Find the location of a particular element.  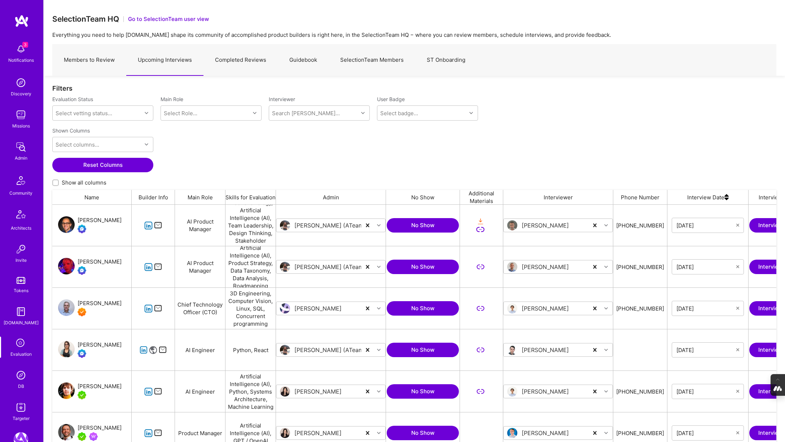

div: DB is located at coordinates (21, 386).